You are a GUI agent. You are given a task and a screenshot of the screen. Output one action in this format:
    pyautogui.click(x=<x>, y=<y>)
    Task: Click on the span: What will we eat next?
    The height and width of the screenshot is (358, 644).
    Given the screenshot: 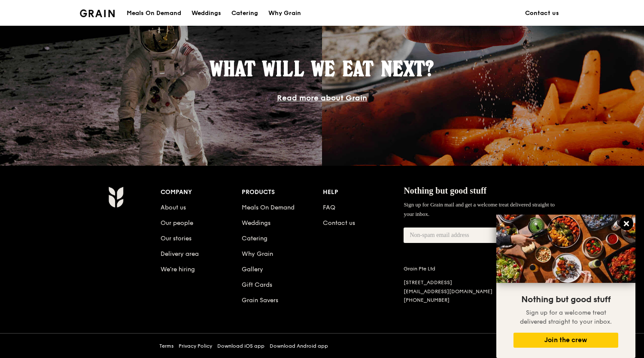 What is the action you would take?
    pyautogui.click(x=322, y=69)
    